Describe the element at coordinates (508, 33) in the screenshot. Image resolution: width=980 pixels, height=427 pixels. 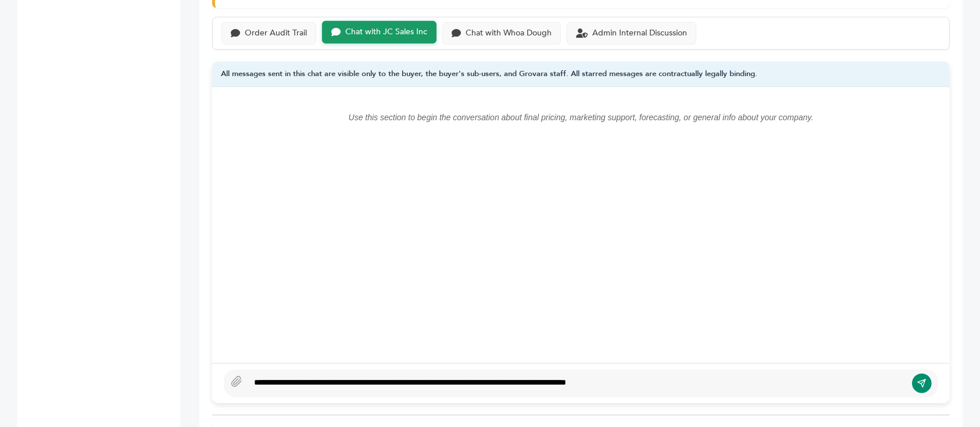
I see `div: Chat with Whoa Dough` at that location.